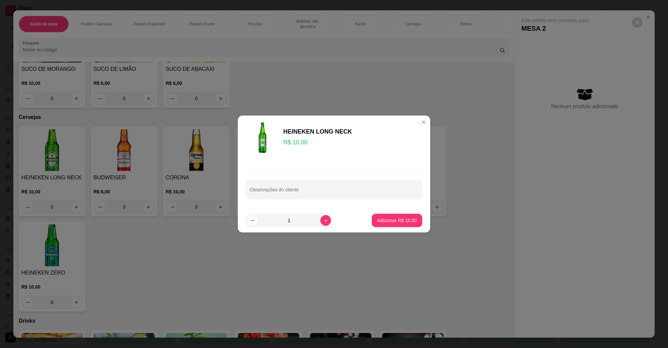 The height and width of the screenshot is (348, 668). Describe the element at coordinates (318, 142) in the screenshot. I see `p: R$ 10,00` at that location.